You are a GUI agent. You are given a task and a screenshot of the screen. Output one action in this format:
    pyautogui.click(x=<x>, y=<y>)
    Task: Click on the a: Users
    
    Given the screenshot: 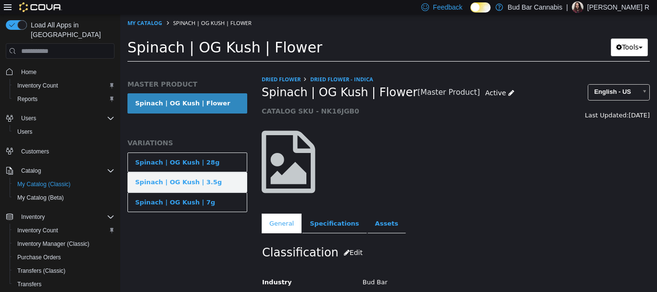 What is the action you would take?
    pyautogui.click(x=25, y=132)
    